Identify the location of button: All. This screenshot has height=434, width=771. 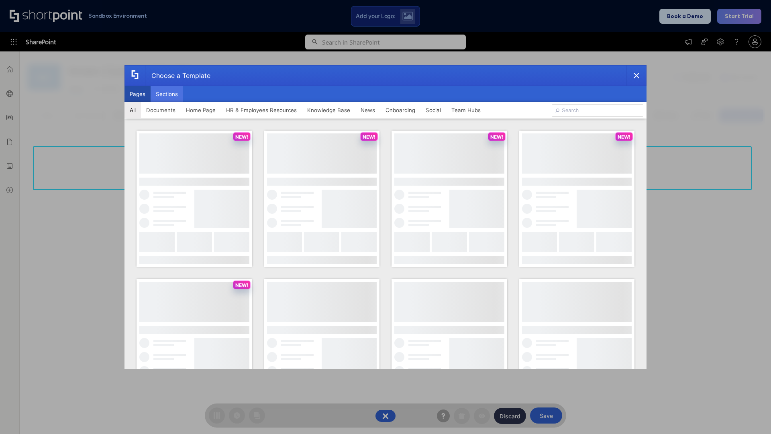
(133, 110).